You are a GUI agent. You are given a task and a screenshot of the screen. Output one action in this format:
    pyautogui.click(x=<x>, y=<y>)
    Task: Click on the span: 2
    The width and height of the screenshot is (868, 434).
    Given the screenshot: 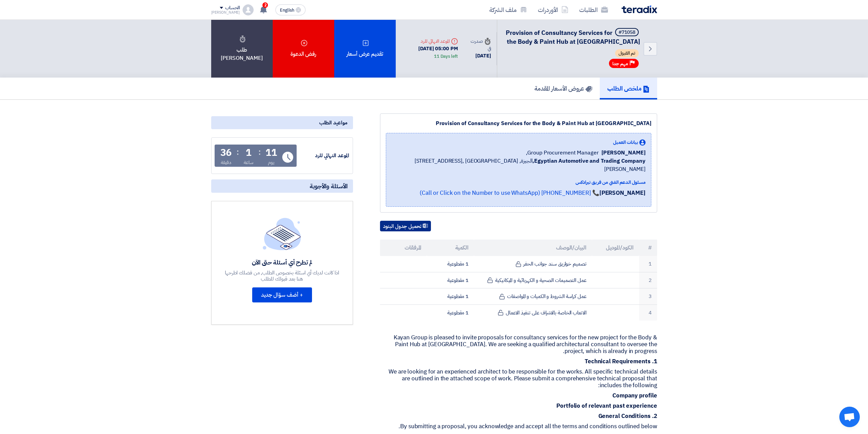 What is the action you would take?
    pyautogui.click(x=265, y=5)
    